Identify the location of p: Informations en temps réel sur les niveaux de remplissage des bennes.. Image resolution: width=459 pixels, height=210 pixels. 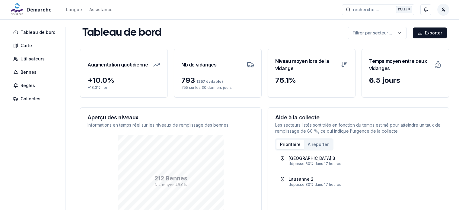
(171, 125).